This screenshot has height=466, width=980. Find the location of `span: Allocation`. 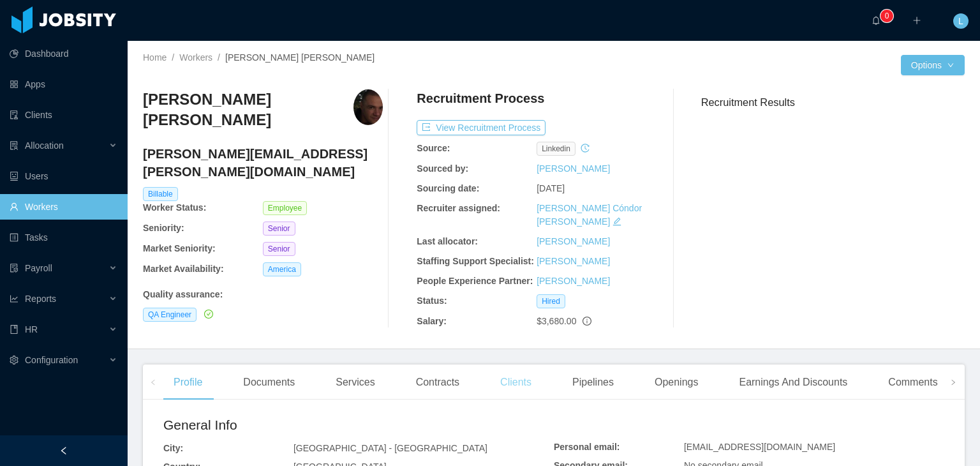

span: Allocation is located at coordinates (44, 145).